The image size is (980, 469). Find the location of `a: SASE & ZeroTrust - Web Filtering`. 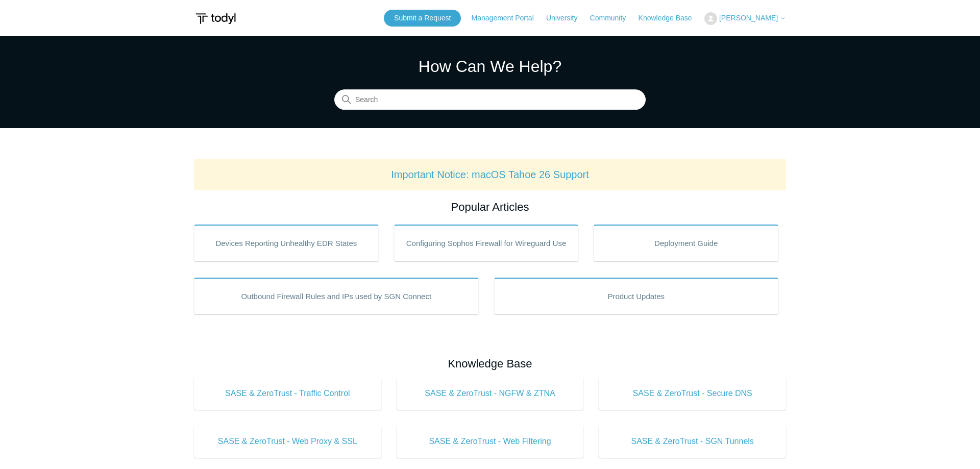

a: SASE & ZeroTrust - Web Filtering is located at coordinates (490, 442).